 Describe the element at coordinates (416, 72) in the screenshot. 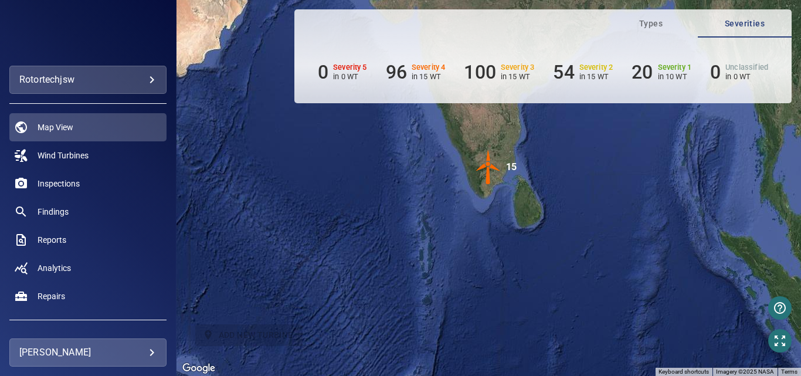

I see `li: Severity 4` at that location.